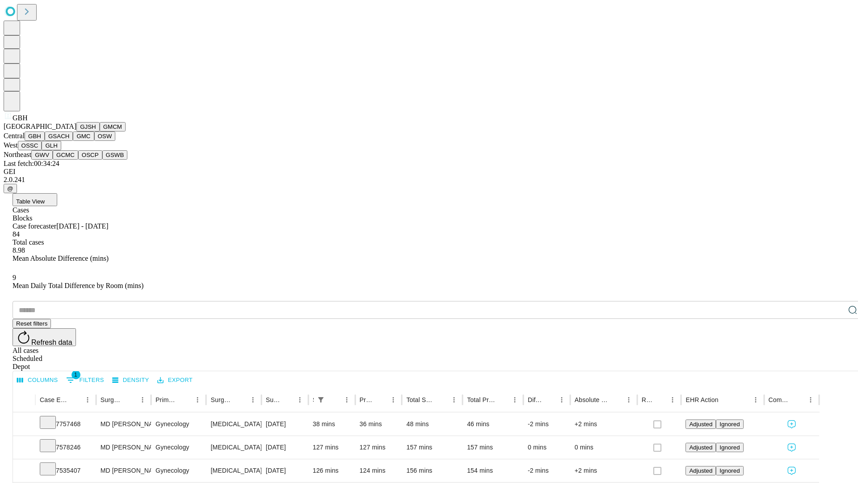 Image resolution: width=858 pixels, height=483 pixels. Describe the element at coordinates (66, 447) in the screenshot. I see `div: 7578246` at that location.